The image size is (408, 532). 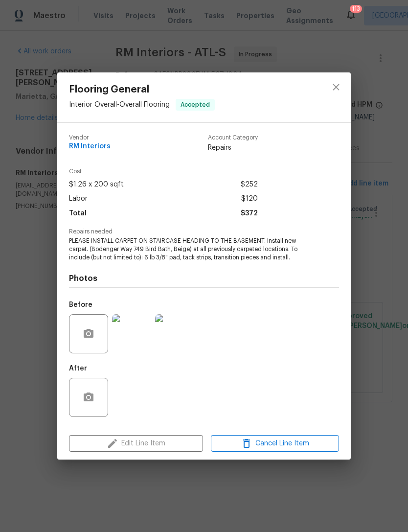 What do you see at coordinates (89, 146) in the screenshot?
I see `span: RM Interiors` at bounding box center [89, 146].